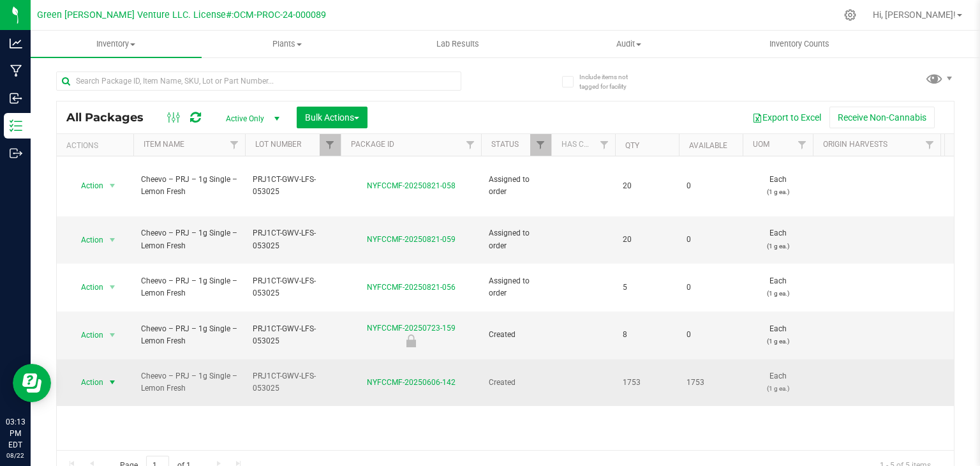  What do you see at coordinates (582, 145) in the screenshot?
I see `th: Has COA` at bounding box center [582, 145].